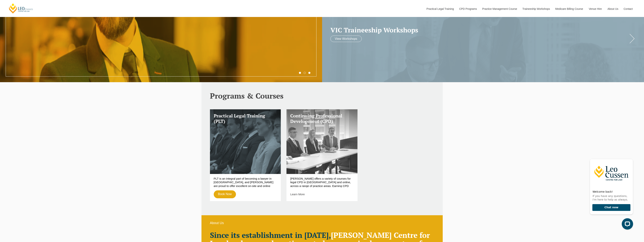 This screenshot has height=242, width=644. What do you see at coordinates (305, 73) in the screenshot?
I see `button: 2` at bounding box center [305, 73].